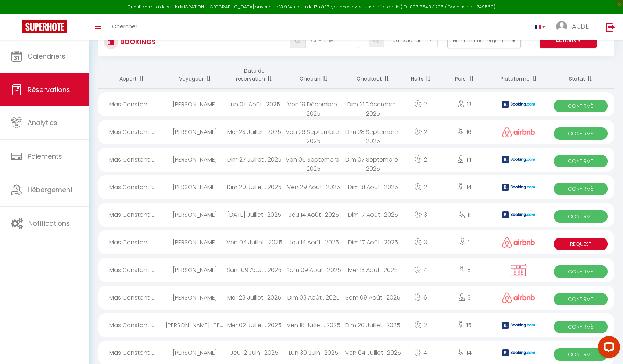  I want to click on input: Chercher, so click(332, 41).